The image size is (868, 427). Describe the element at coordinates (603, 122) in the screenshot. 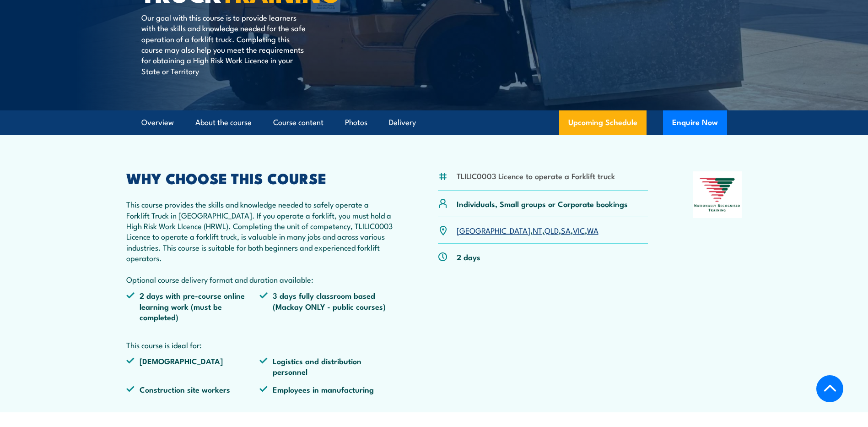

I see `a: Upcoming Schedule` at that location.